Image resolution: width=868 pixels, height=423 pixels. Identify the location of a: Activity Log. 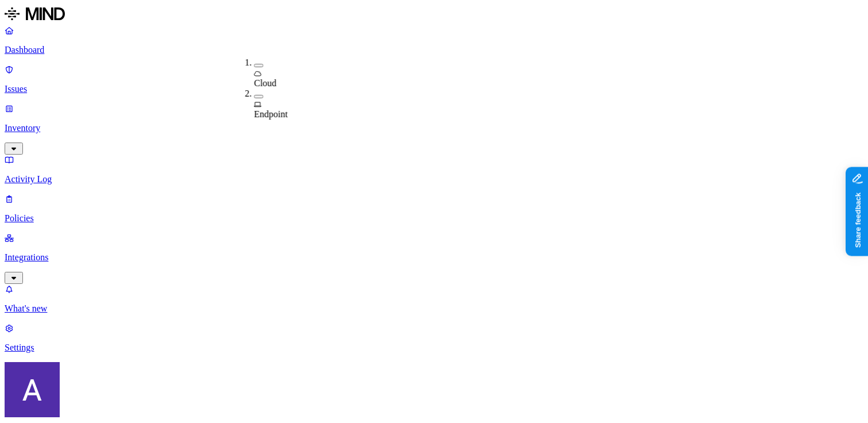
(434, 169).